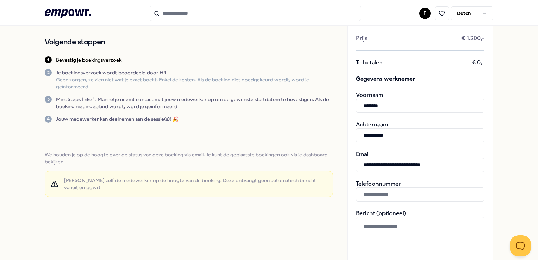 The height and width of the screenshot is (260, 538). What do you see at coordinates (420, 132) in the screenshot?
I see `div: Achternaam` at bounding box center [420, 132].